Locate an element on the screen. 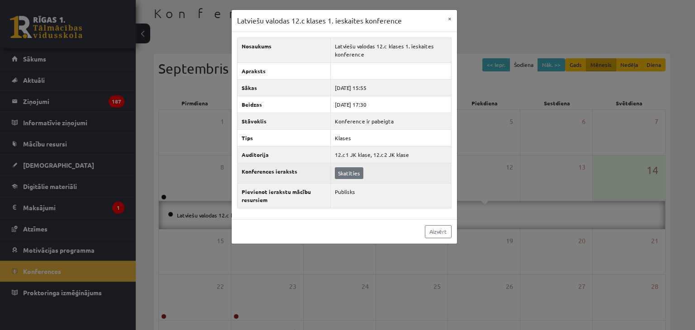 The height and width of the screenshot is (330, 695). a: Skatīties is located at coordinates (349, 173).